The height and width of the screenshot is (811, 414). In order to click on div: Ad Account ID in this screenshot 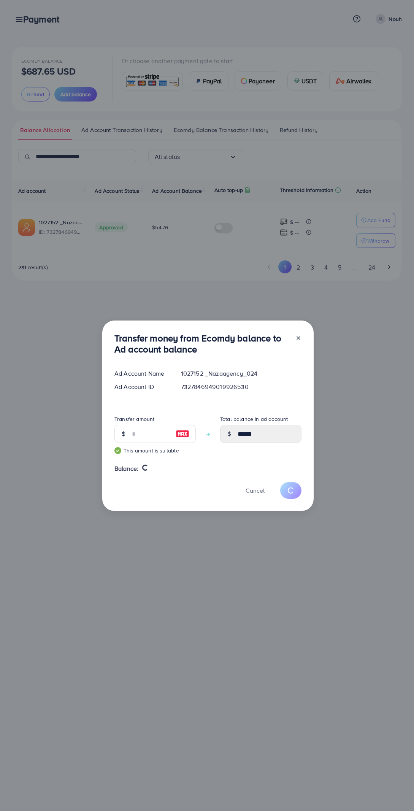, I will do `click(141, 387)`.